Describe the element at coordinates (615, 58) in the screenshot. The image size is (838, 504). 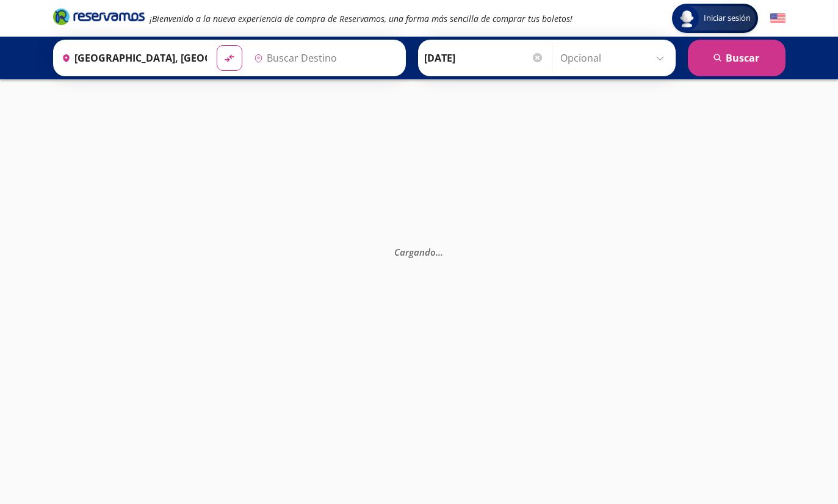
I see `input: Opcional` at that location.